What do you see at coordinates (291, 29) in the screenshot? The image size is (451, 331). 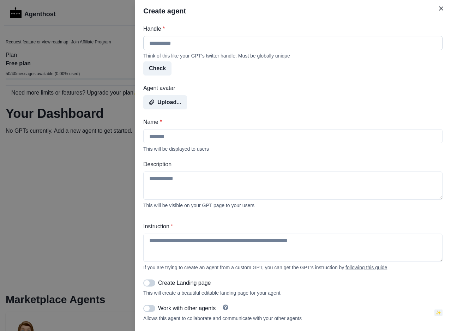 I see `label: Handle` at bounding box center [291, 29].